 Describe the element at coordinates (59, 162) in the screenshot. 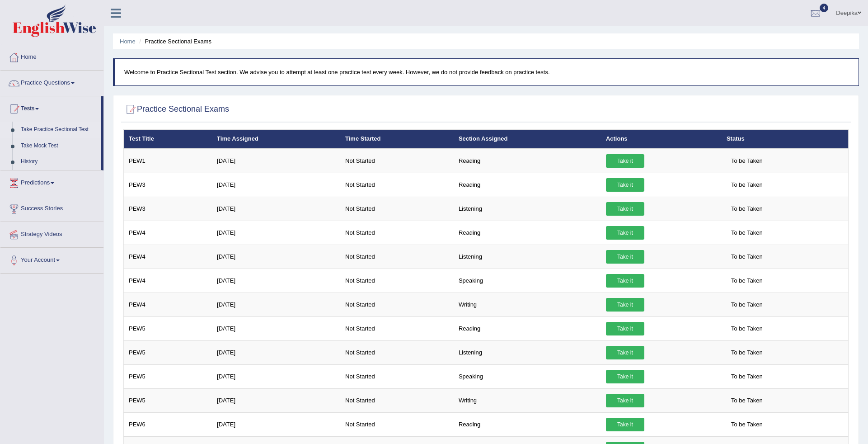

I see `a: History` at that location.